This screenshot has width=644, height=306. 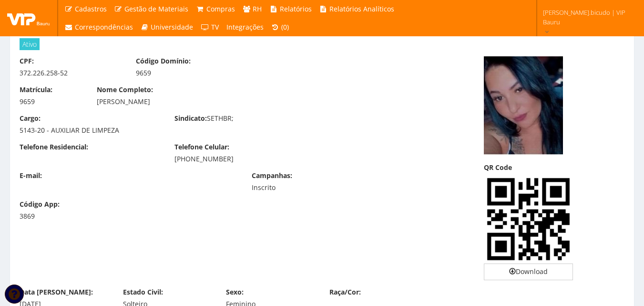 I want to click on span: Cadastros, so click(x=91, y=9).